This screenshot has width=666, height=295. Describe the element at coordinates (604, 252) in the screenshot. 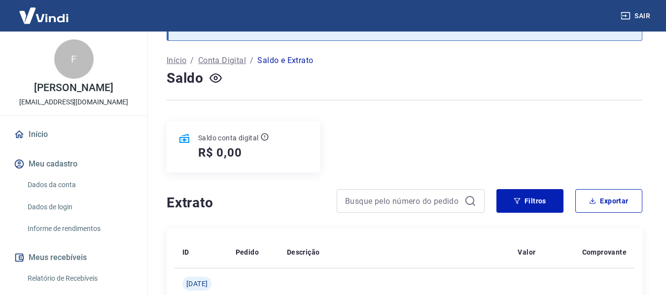

I see `p: Comprovante` at that location.